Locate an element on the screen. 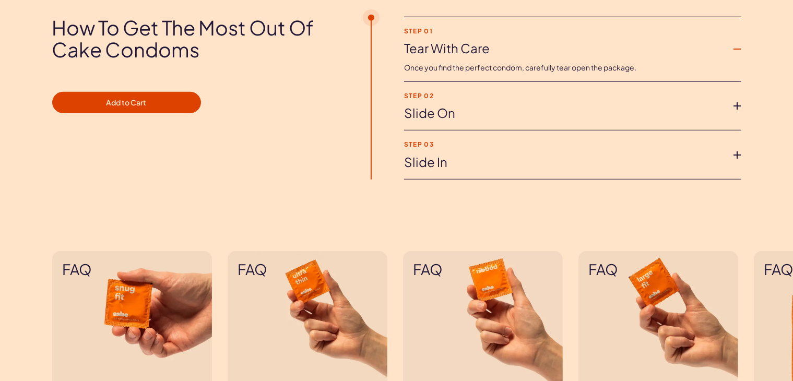 The width and height of the screenshot is (793, 381). h2: How to get the most out of Cake Condoms is located at coordinates (197, 39).